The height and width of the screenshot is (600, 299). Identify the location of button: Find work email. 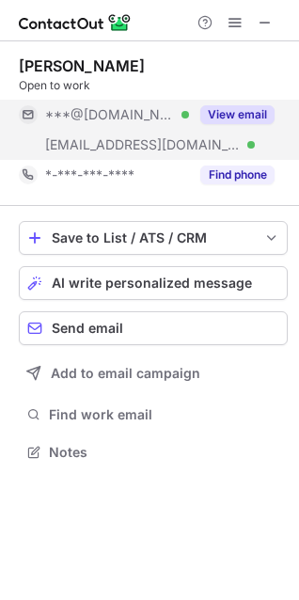
(153, 415).